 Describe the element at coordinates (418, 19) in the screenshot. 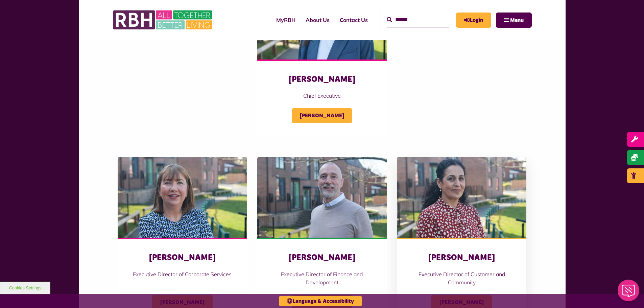

I see `input: Search` at that location.